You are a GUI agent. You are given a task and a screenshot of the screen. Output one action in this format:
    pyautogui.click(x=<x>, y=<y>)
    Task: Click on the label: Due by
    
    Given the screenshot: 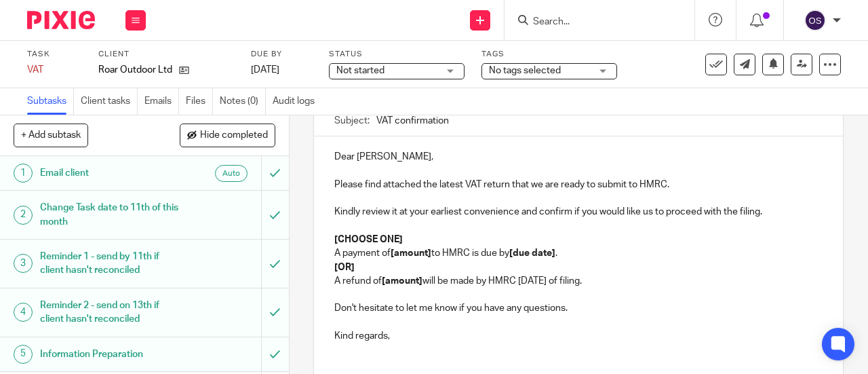 What is the action you would take?
    pyautogui.click(x=281, y=54)
    